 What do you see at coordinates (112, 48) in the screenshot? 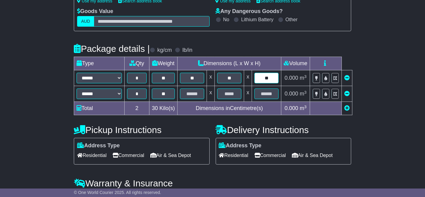
I see `h4: Package details |` at bounding box center [112, 48].